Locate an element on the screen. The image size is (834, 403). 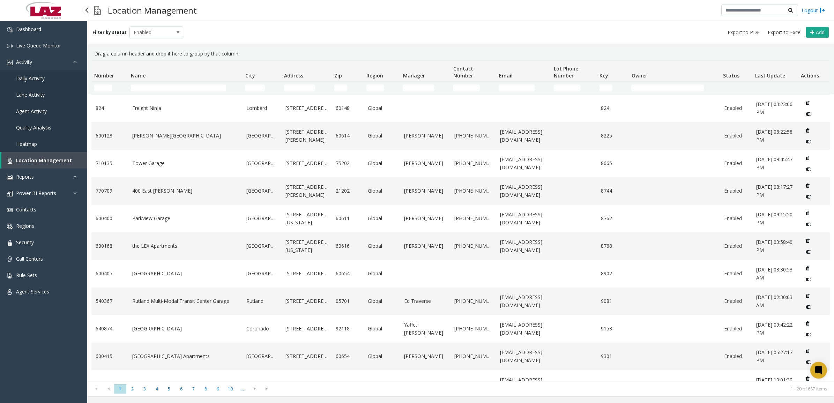
span: Agent Activity is located at coordinates (31, 111).